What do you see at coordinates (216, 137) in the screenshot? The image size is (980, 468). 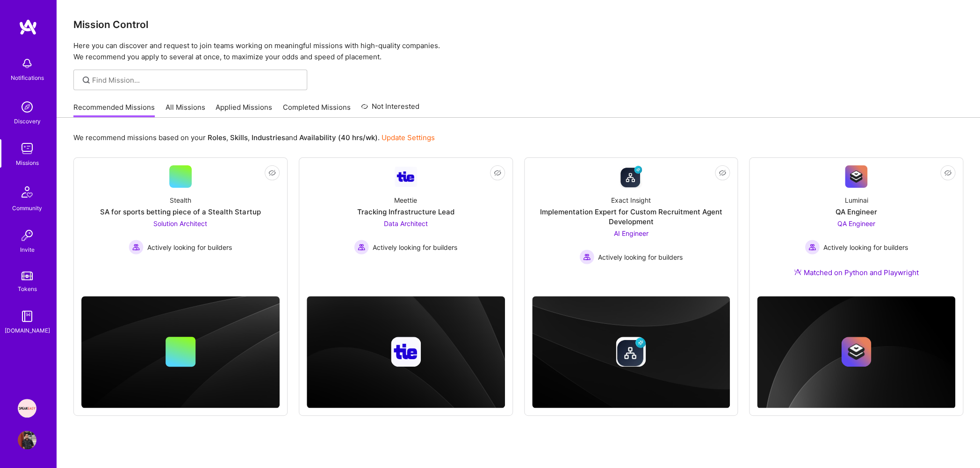 I see `b: Roles` at bounding box center [216, 137].